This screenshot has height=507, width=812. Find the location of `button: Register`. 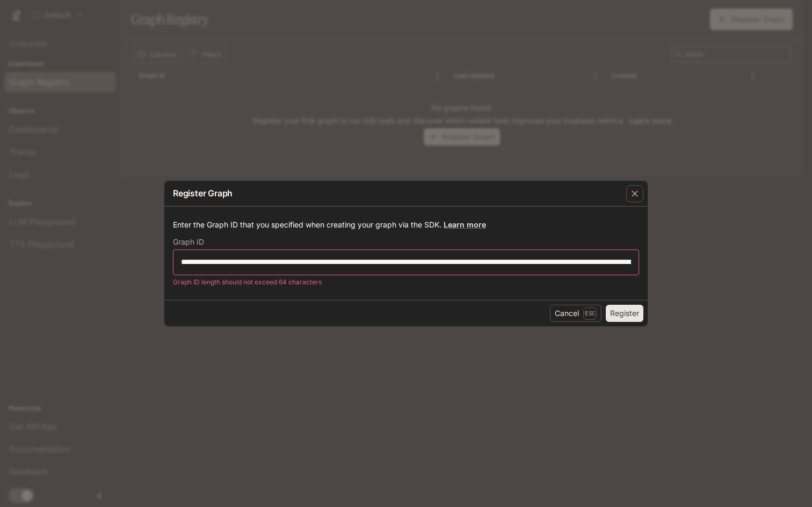

button: Register is located at coordinates (625, 314).